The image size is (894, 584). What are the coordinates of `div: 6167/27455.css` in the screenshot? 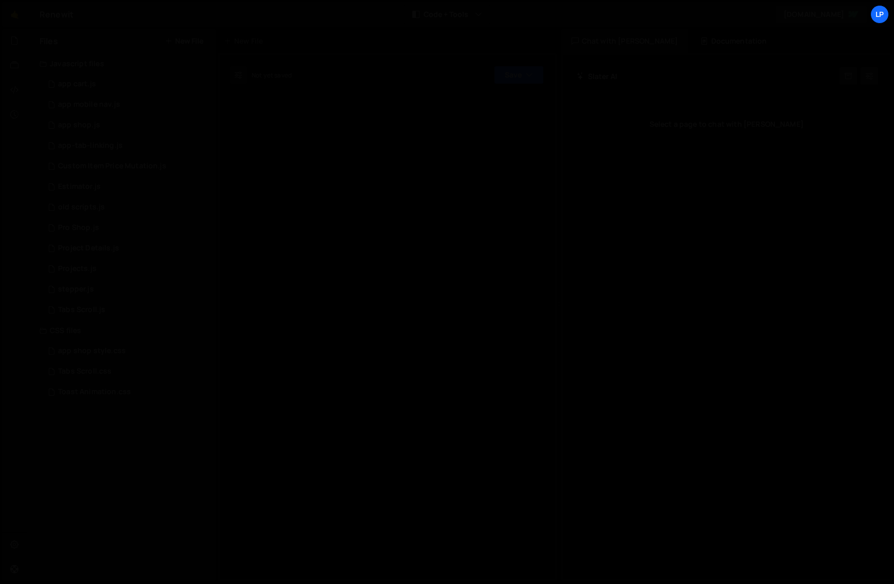 It's located at (127, 392).